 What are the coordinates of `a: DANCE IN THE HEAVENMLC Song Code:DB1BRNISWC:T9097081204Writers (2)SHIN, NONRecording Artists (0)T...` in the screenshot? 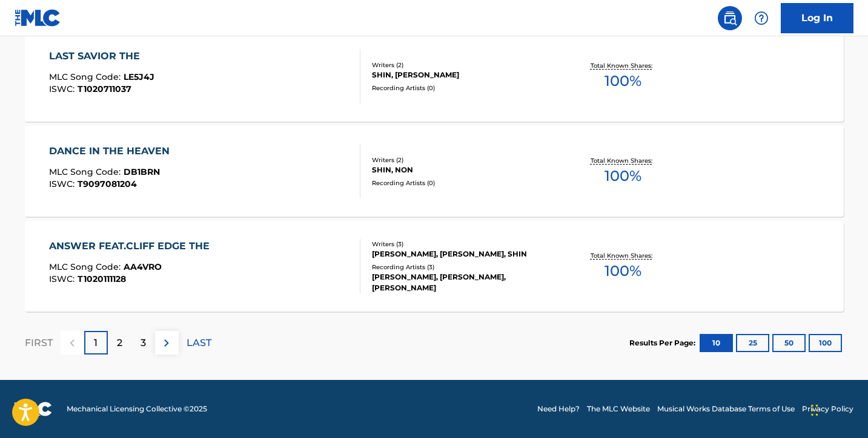 It's located at (434, 171).